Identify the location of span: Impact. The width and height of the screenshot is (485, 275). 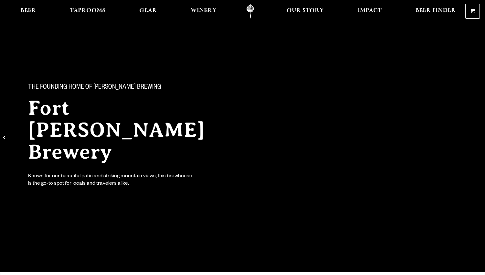
(369, 11).